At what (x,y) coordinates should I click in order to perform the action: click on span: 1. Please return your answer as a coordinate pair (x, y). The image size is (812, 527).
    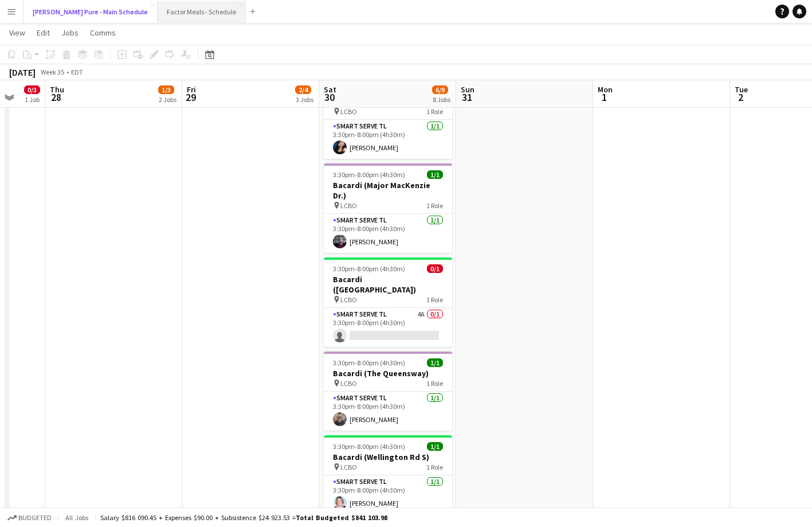
    Looking at the image, I should click on (604, 97).